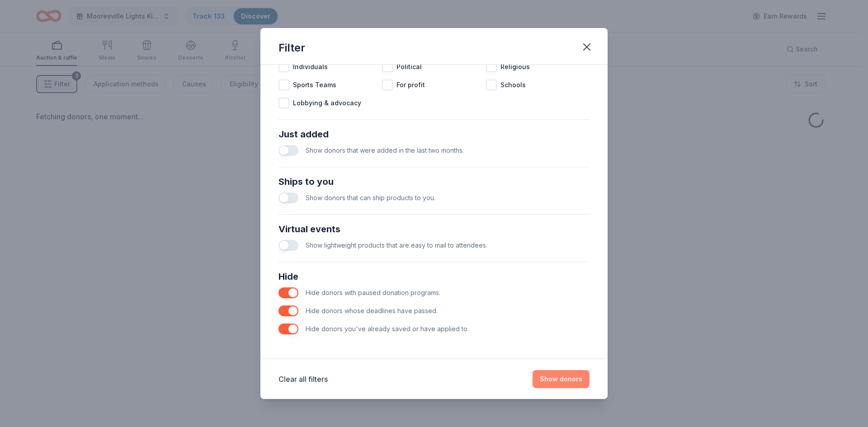 This screenshot has width=868, height=427. I want to click on div: Hide, so click(434, 277).